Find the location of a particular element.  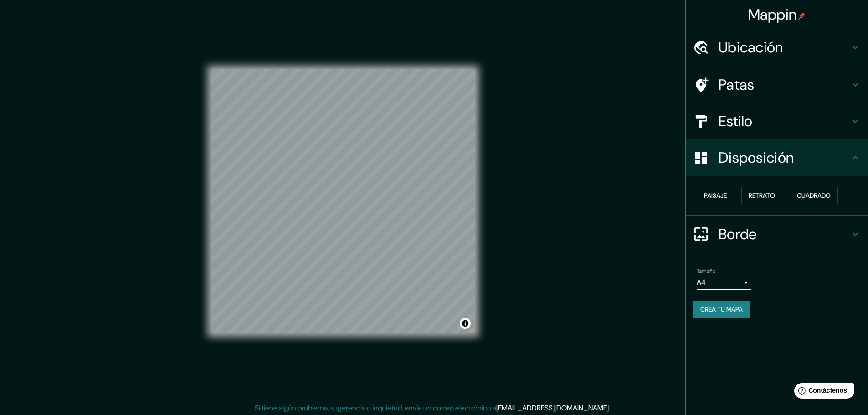

button: Activar o desactivar atribución is located at coordinates (465, 324).